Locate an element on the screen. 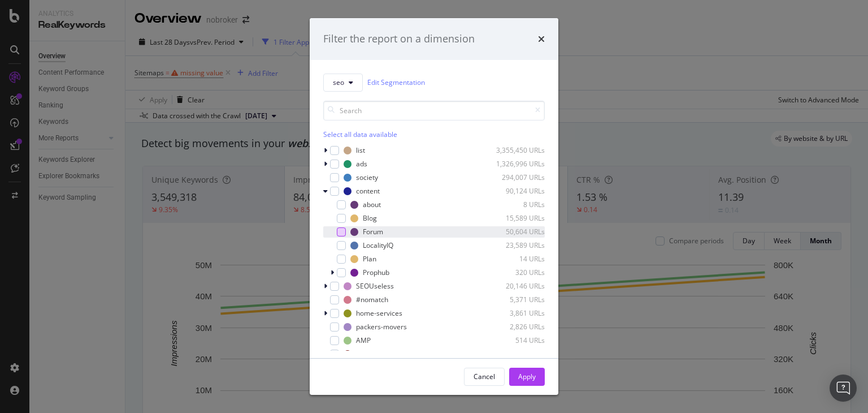 The height and width of the screenshot is (413, 868). div: Open Intercom Messenger is located at coordinates (843, 388).